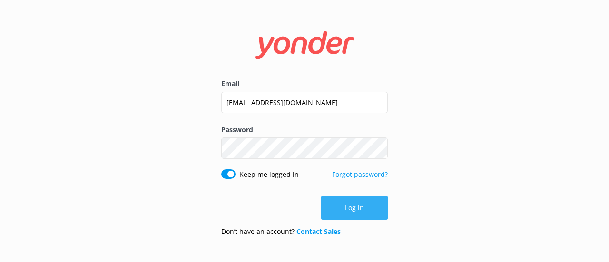 This screenshot has height=262, width=609. I want to click on label: Keep me logged in, so click(269, 175).